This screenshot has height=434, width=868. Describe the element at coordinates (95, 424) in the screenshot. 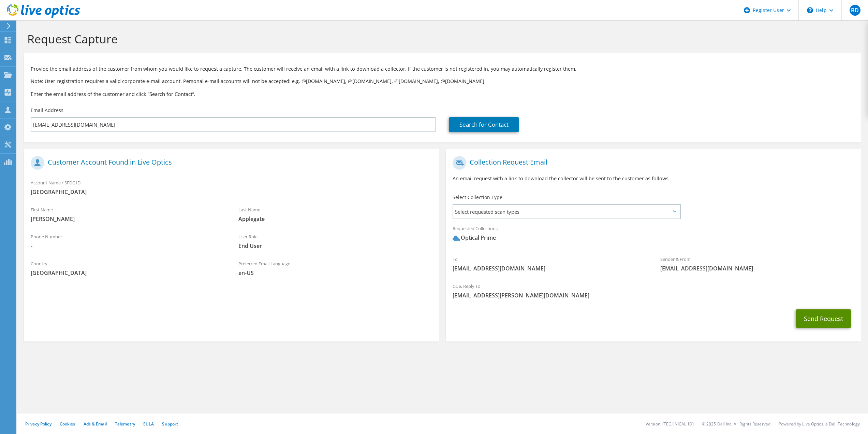

I see `a: Ads & Email` at that location.